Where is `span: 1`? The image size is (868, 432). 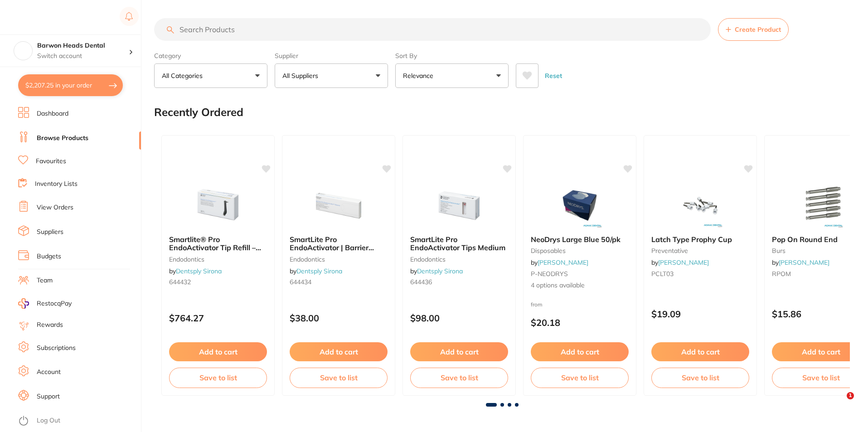
span: 1 is located at coordinates (850, 396).